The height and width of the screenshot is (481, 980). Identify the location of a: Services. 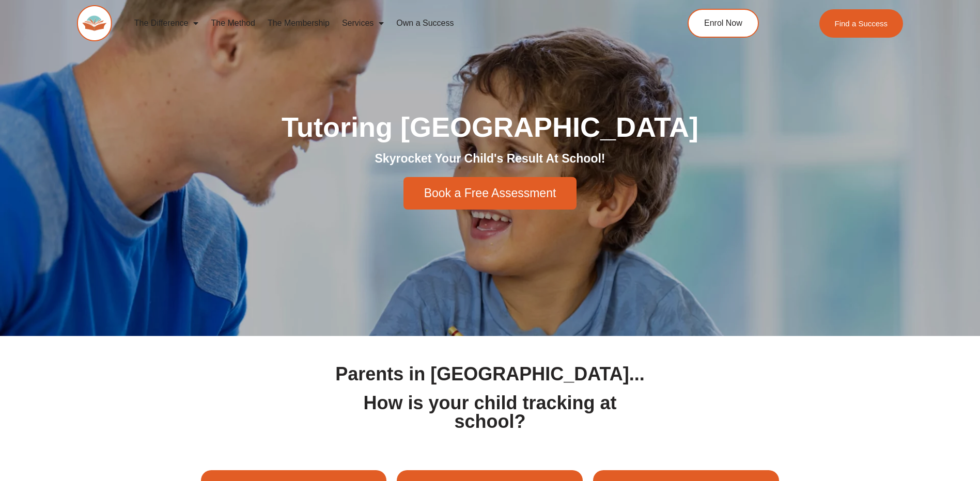
(363, 23).